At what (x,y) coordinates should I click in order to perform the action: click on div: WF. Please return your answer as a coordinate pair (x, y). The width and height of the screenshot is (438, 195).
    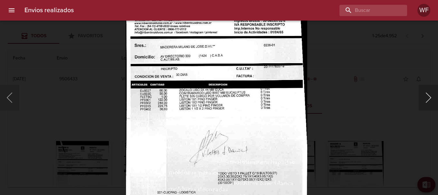
    Looking at the image, I should click on (423, 10).